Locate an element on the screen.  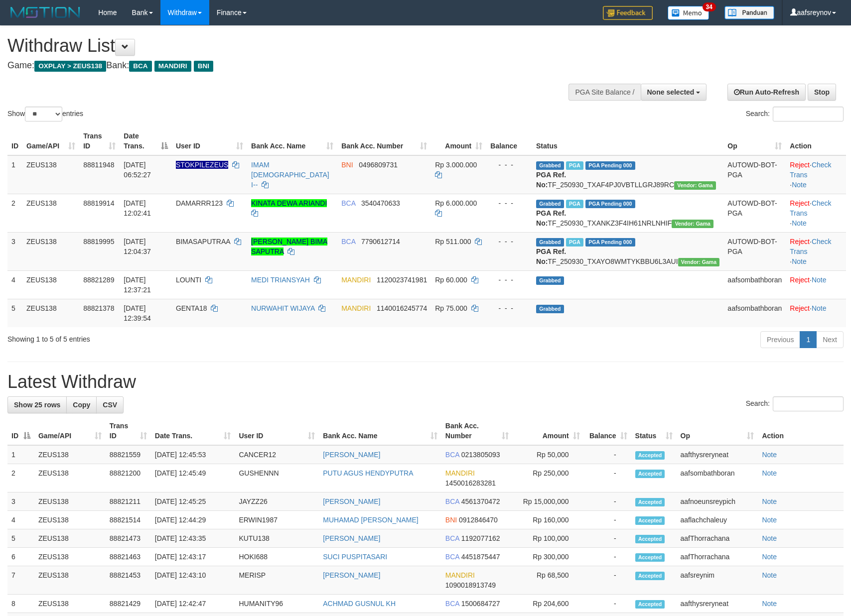
span: Rp 6.000.000 is located at coordinates (456, 203).